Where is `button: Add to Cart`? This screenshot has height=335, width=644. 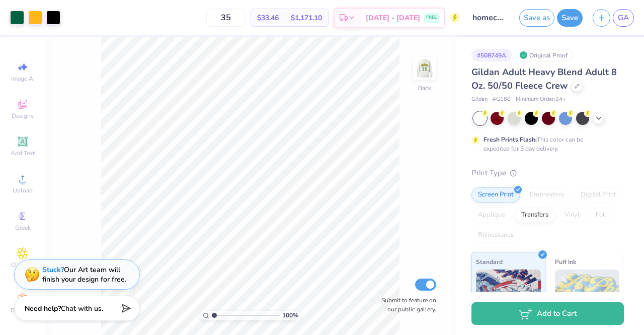
button: Add to Cart is located at coordinates (547, 313).